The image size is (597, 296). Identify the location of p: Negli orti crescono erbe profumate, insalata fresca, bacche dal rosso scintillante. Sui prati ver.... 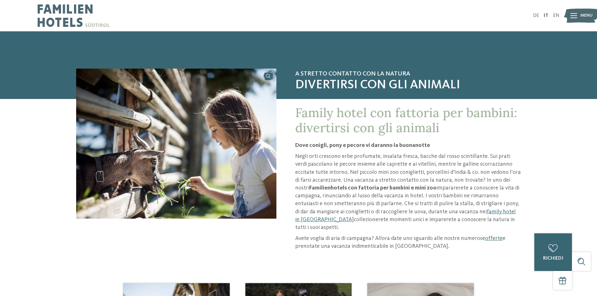
(408, 192).